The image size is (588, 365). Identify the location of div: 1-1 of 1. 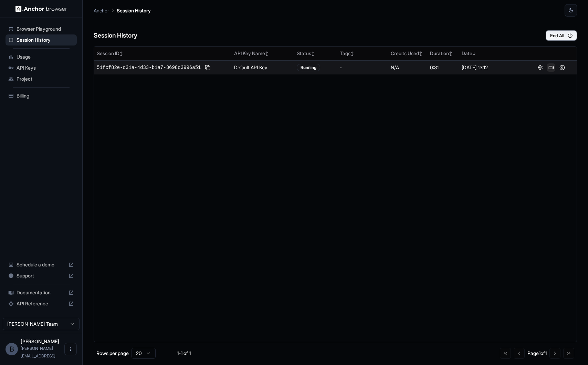
(184, 353).